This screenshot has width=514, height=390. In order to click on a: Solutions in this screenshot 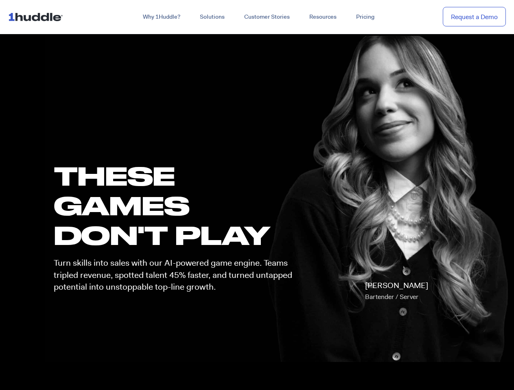, I will do `click(212, 17)`.